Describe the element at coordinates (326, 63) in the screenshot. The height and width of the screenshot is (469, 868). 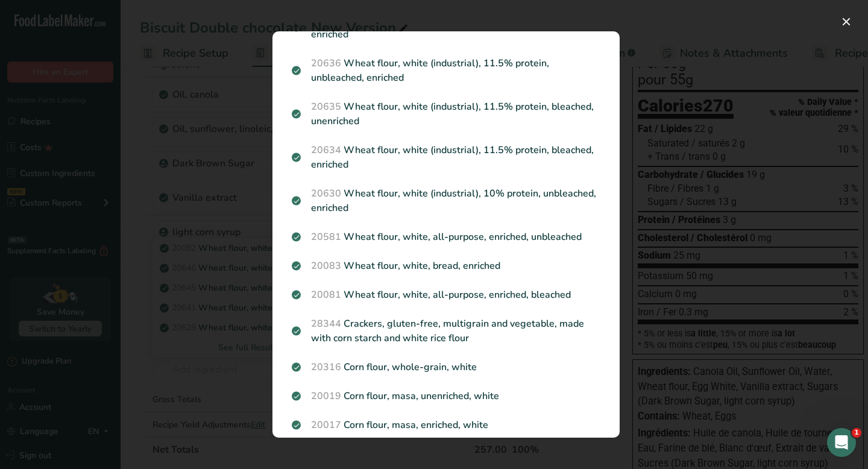
I see `span: 20636` at that location.